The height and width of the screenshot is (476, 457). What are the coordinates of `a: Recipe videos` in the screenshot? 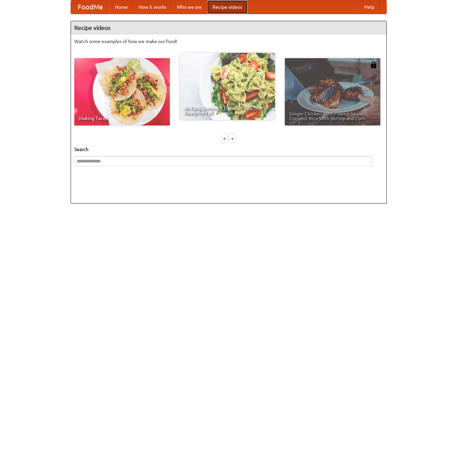 It's located at (227, 7).